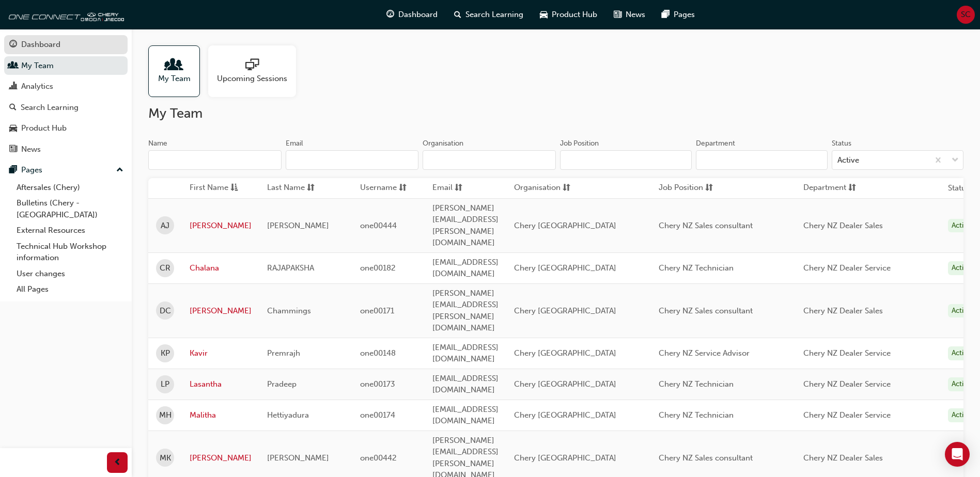  Describe the element at coordinates (687, 188) in the screenshot. I see `button: Job Positionsorting-icon` at that location.